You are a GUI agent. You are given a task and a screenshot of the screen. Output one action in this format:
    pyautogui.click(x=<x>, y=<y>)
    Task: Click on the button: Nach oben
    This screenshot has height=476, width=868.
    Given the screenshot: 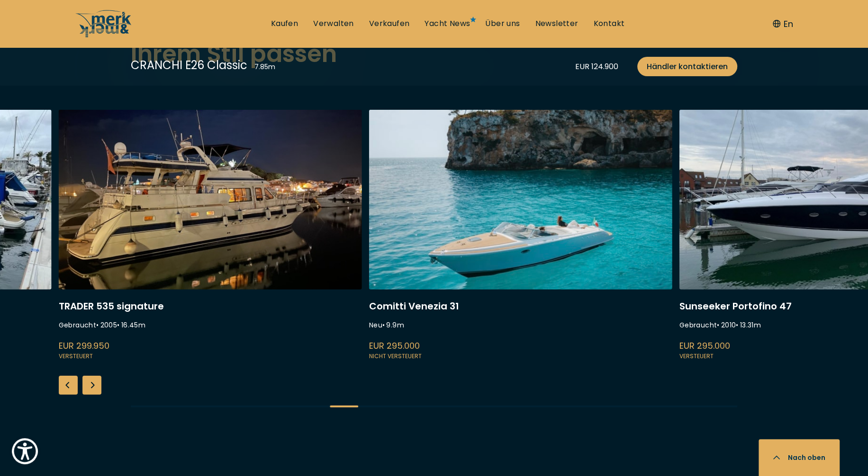 What is the action you would take?
    pyautogui.click(x=798, y=457)
    